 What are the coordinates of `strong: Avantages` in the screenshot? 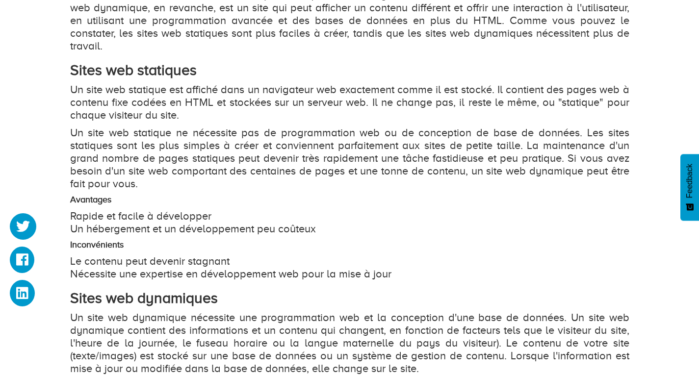 It's located at (91, 200).